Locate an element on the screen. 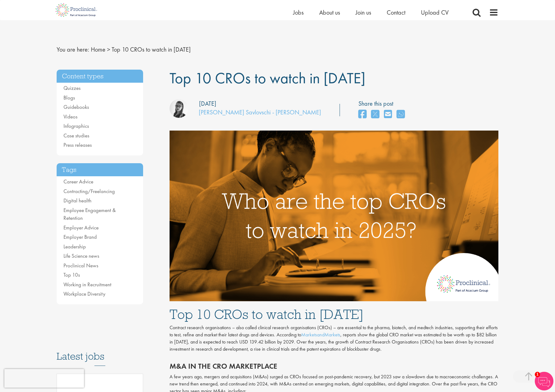  a: breadcrumb link is located at coordinates (98, 49).